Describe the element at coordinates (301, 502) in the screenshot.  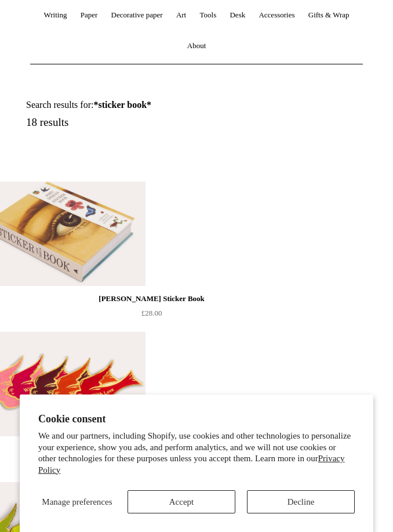
I see `button: Decline` at that location.